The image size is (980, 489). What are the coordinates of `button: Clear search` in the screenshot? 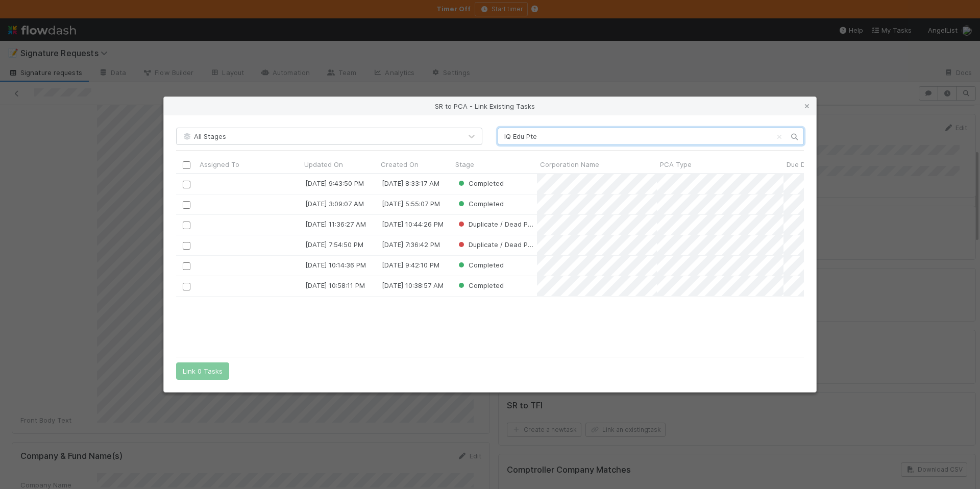 It's located at (780, 137).